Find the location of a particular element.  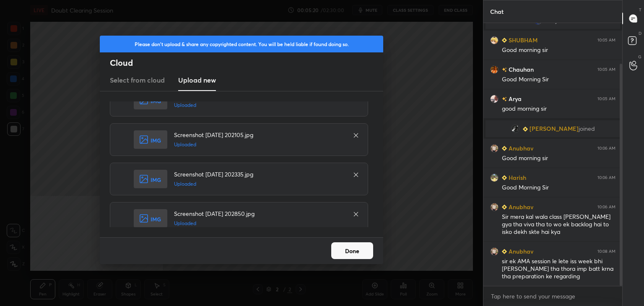

img: b420a92da722494d926044f379b41fde.jpg is located at coordinates (494, 178).